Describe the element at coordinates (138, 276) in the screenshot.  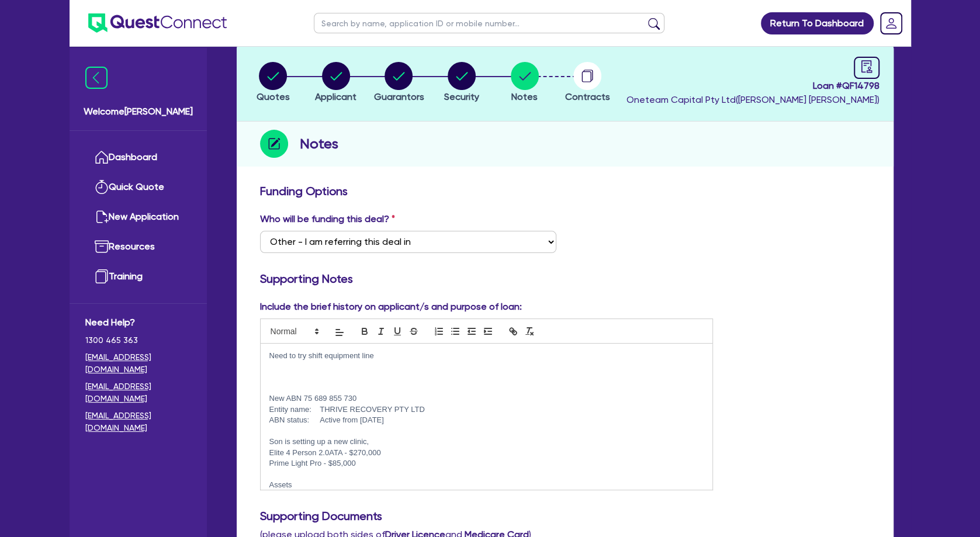
I see `a: Training` at that location.